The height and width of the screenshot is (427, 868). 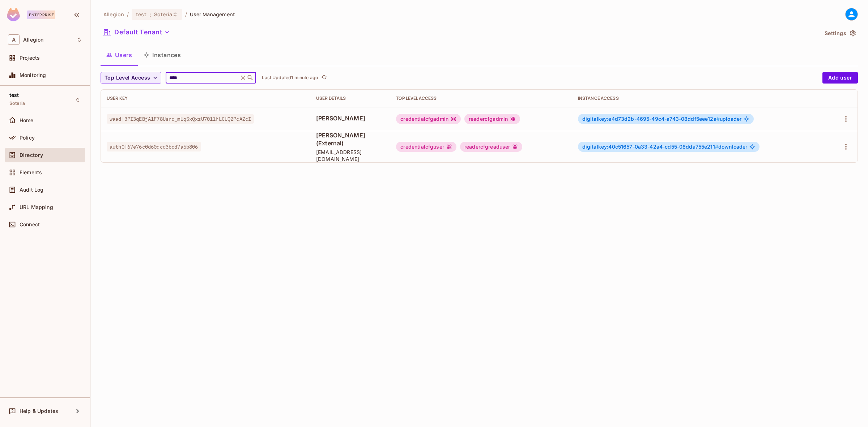 What do you see at coordinates (31, 155) in the screenshot?
I see `span: Directory` at bounding box center [31, 155].